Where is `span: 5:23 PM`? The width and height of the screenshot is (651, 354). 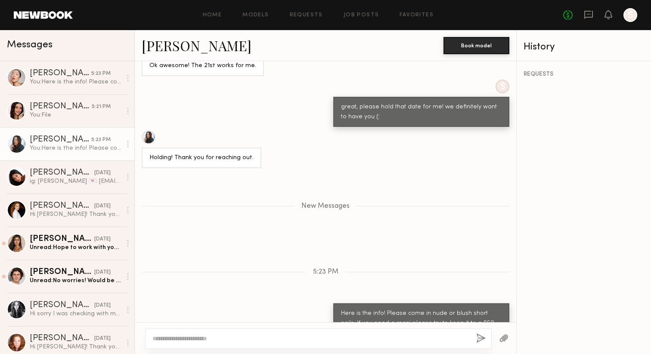
span: 5:23 PM is located at coordinates (325, 272).